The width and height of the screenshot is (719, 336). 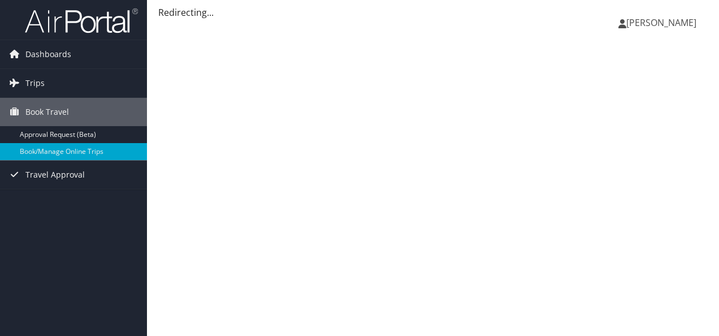 I want to click on span: Trips, so click(x=35, y=83).